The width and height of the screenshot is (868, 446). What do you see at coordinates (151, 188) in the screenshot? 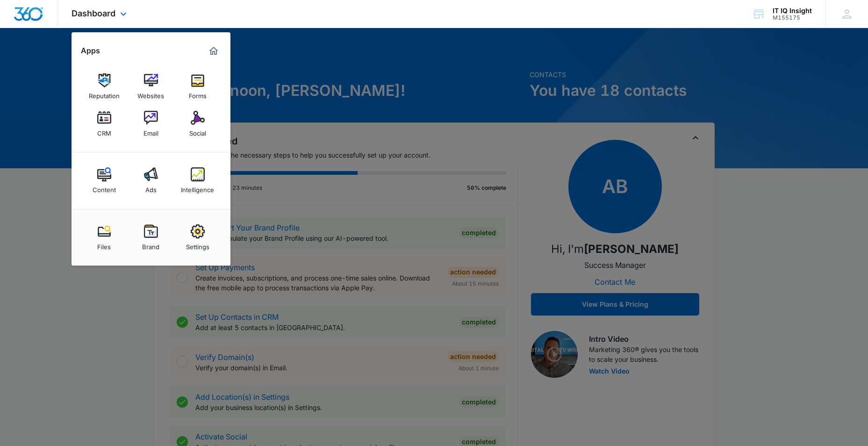
I see `div: Ads` at bounding box center [151, 188].